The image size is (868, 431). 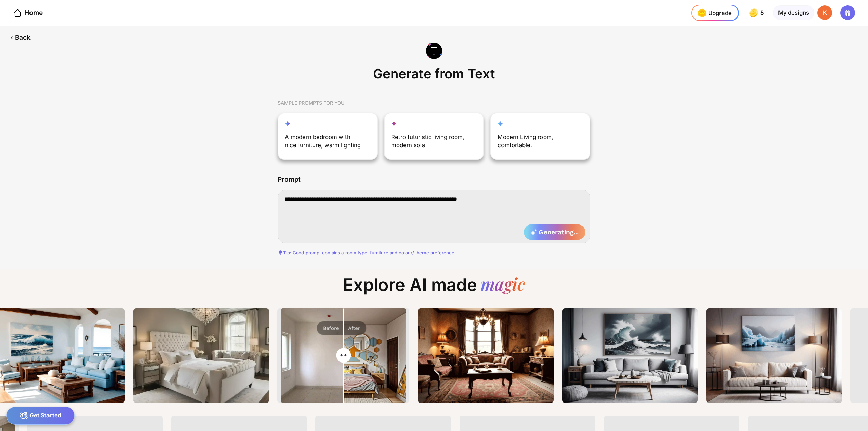 What do you see at coordinates (713, 13) in the screenshot?
I see `div: Upgrade` at bounding box center [713, 13].